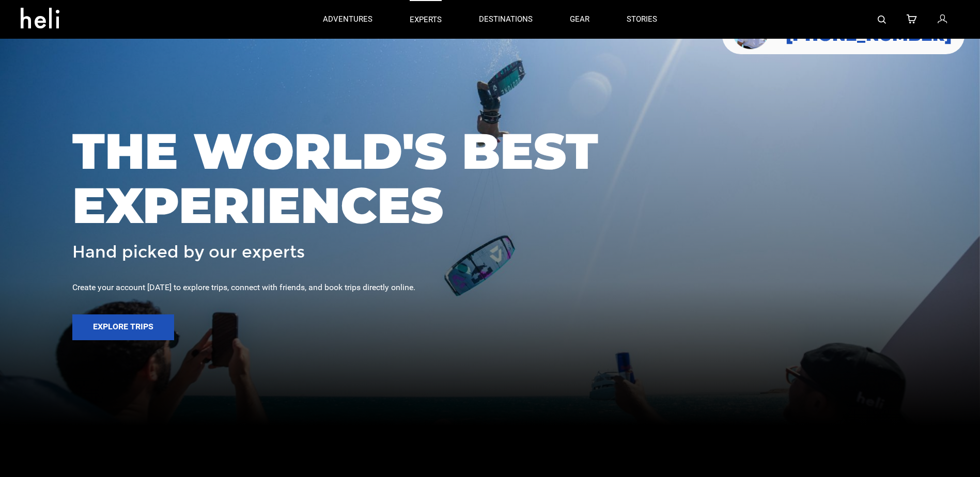  What do you see at coordinates (188, 252) in the screenshot?
I see `span: Hand picked by our experts` at bounding box center [188, 252].